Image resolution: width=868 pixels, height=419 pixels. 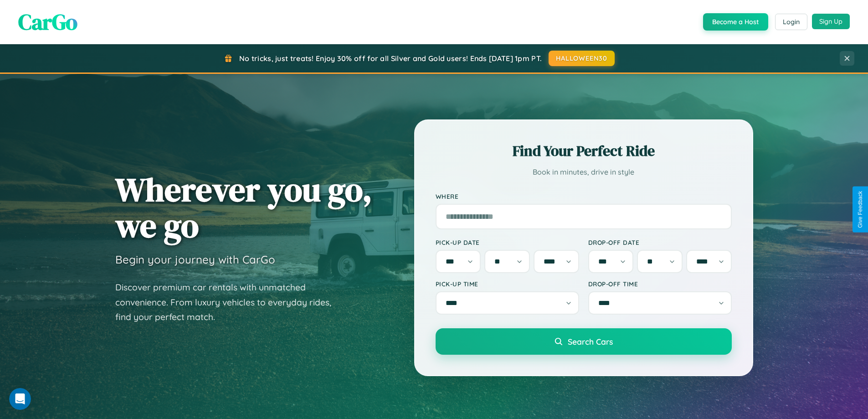 I want to click on h1: Wherever you go, we go, so click(x=243, y=208).